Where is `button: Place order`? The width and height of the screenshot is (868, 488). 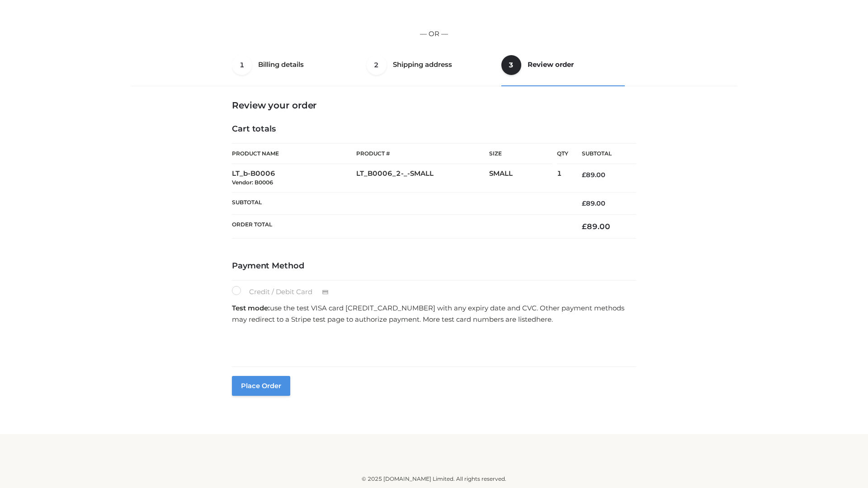
button: Place order is located at coordinates (261, 386).